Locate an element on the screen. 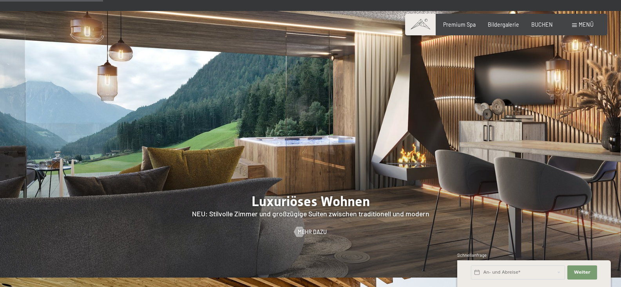  span: Schnellanfrage is located at coordinates (472, 254).